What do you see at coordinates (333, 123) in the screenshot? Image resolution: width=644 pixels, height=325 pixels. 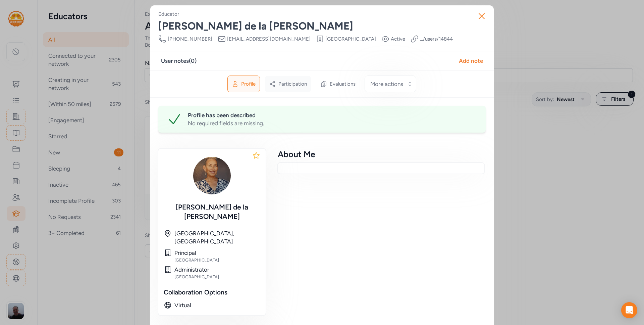 I see `div: No required fields are missing.` at bounding box center [333, 123].